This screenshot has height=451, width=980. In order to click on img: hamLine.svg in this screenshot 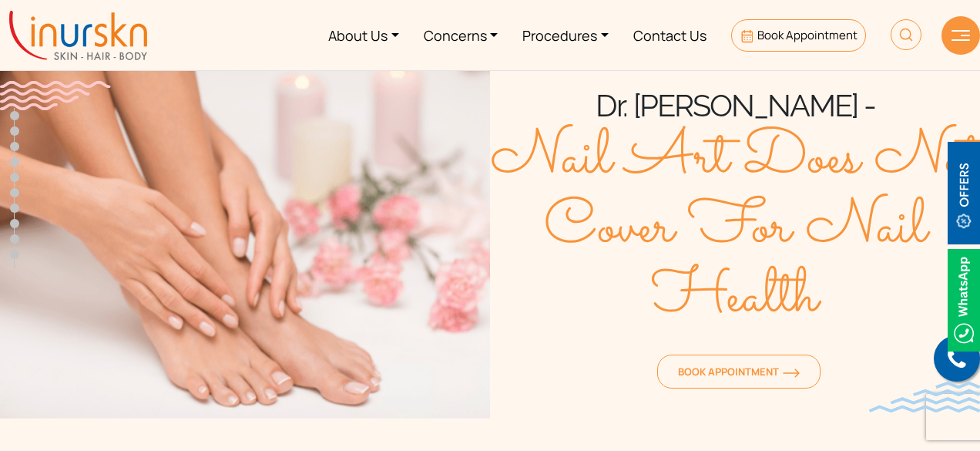, I will do `click(961, 35)`.